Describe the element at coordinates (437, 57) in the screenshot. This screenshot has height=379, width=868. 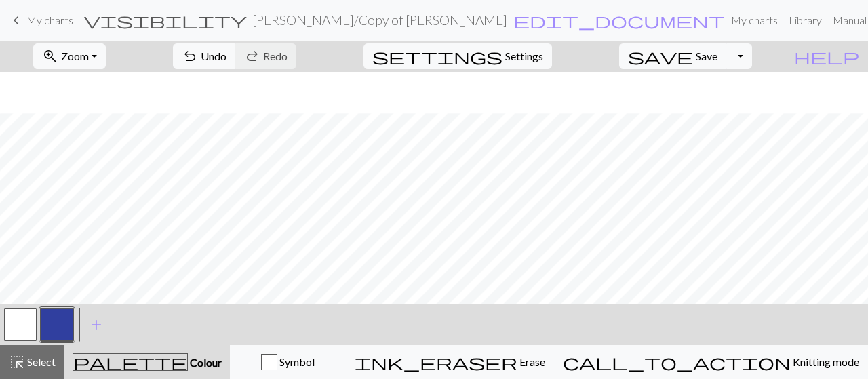
I see `i: Settings` at that location.